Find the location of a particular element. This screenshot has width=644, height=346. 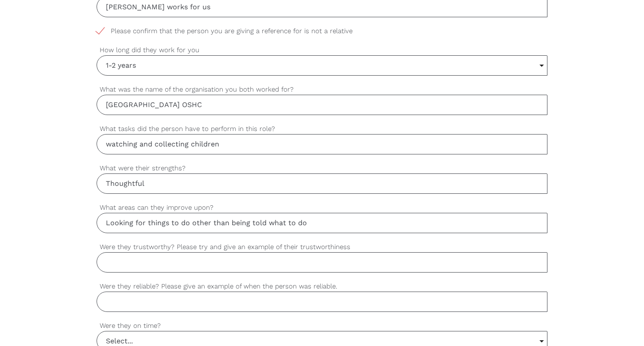

label: Were they reliable? Please give an example of when the person was reliable. is located at coordinates (322, 286).